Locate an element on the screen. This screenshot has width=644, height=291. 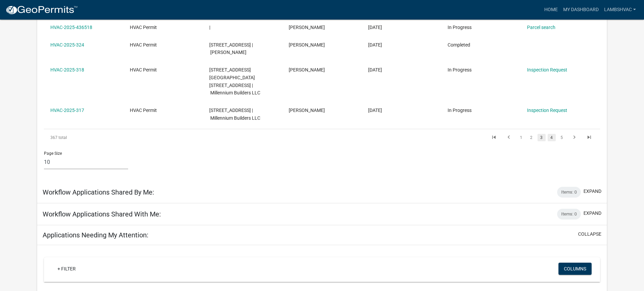
a: HVAC-2025-436518 is located at coordinates (71, 28).